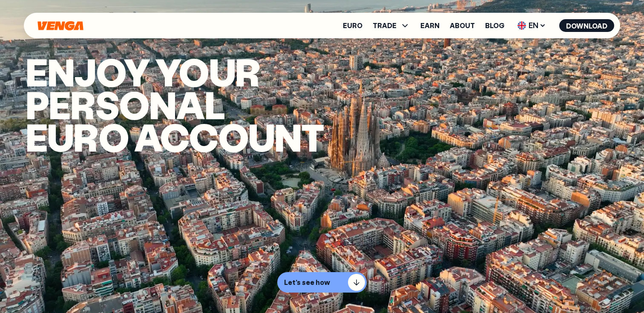 This screenshot has width=644, height=313. I want to click on button: Let's see how, so click(322, 282).